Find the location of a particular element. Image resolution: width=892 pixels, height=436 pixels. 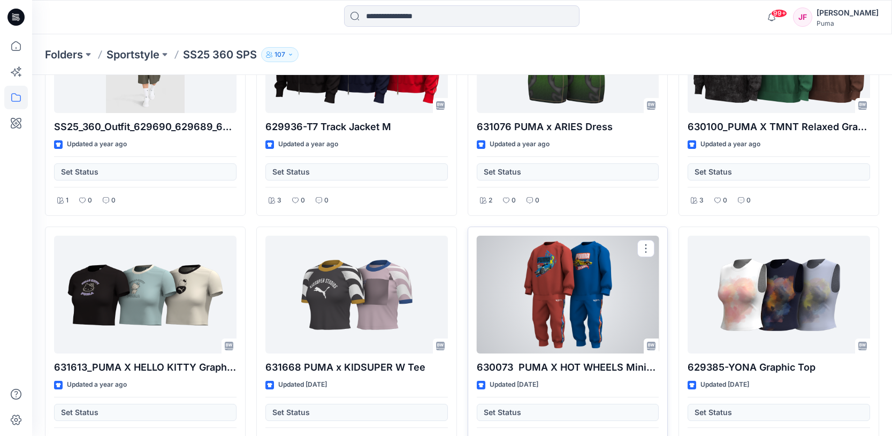

p: 630073 PUMA X HOT WHEELS Minicat Crew Jogger TR is located at coordinates (568, 367).